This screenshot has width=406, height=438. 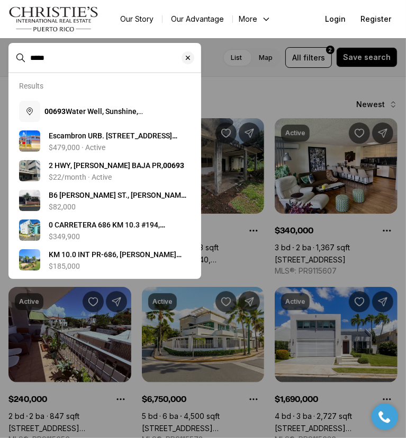 What do you see at coordinates (105, 260) in the screenshot?
I see `a: View details: KM 10.0 INT PR-686` at bounding box center [105, 260].